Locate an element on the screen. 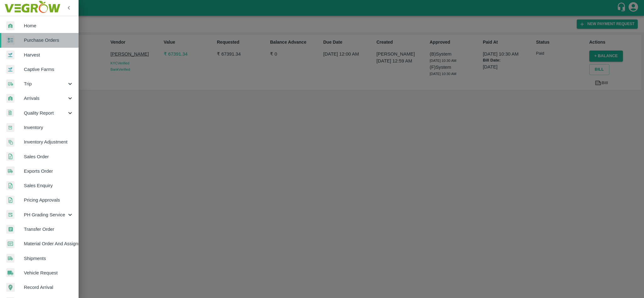  span: Inventory is located at coordinates (49, 128).